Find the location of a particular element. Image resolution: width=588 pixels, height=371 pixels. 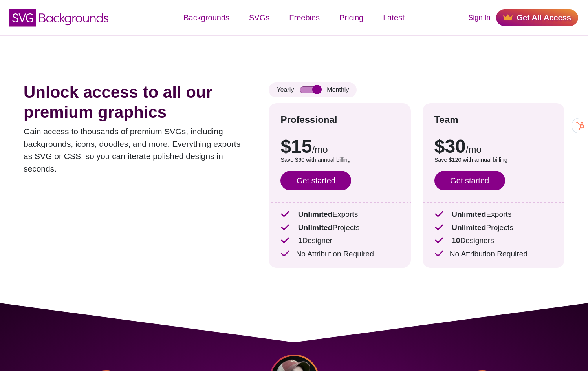

p: Designer is located at coordinates (340, 241).